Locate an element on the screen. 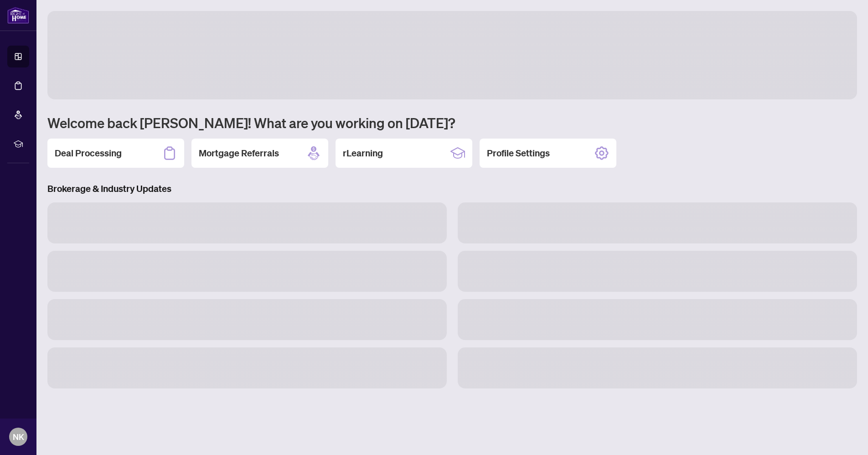  h2: Deal Processing is located at coordinates (88, 153).